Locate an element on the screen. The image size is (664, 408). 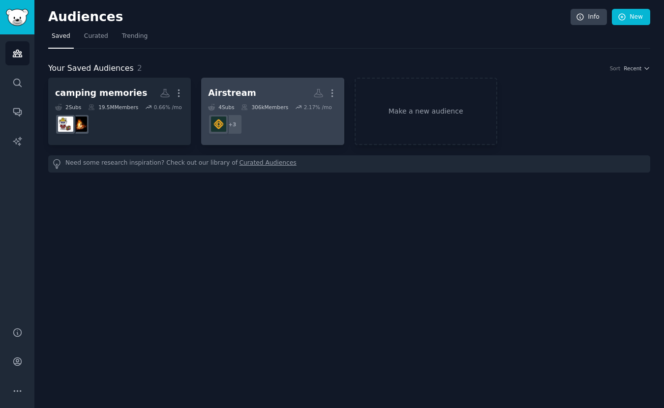
div: 4 Sub s is located at coordinates (221, 107).